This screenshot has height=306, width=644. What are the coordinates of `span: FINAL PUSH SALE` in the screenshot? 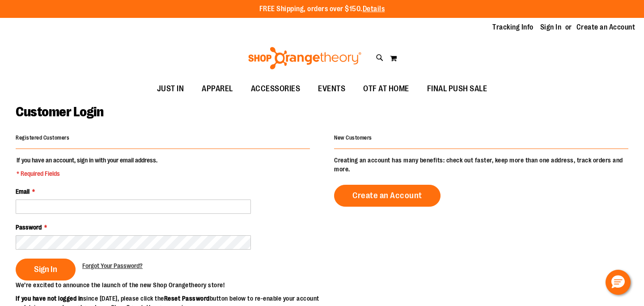 It's located at (457, 88).